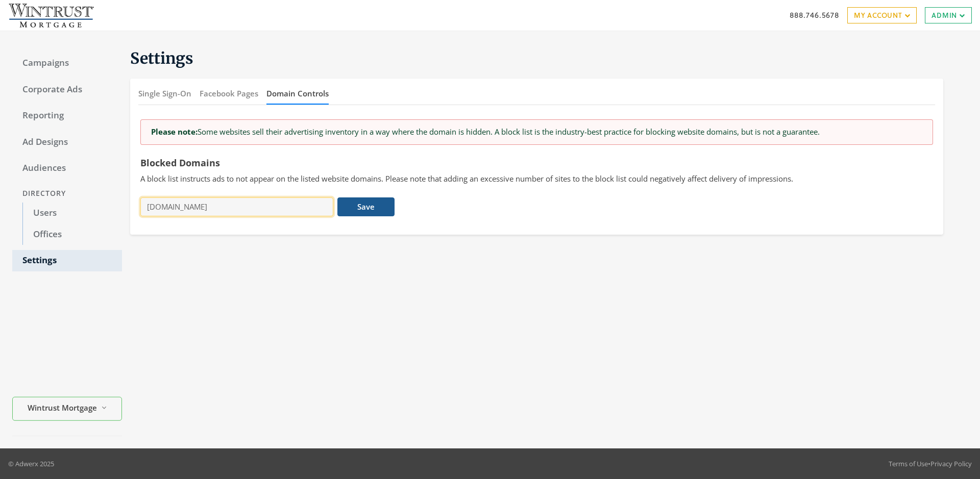  What do you see at coordinates (67, 193) in the screenshot?
I see `div: Directory` at bounding box center [67, 193].